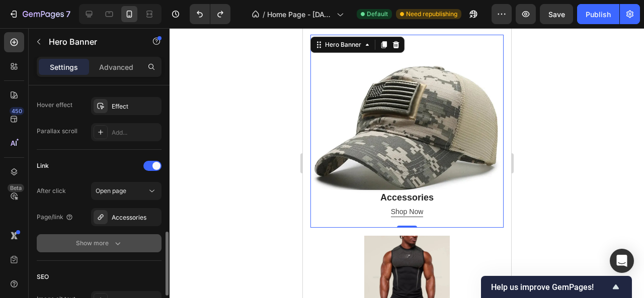 This screenshot has width=644, height=298. What do you see at coordinates (432, 14) in the screenshot?
I see `span: Need republishing` at bounding box center [432, 14].